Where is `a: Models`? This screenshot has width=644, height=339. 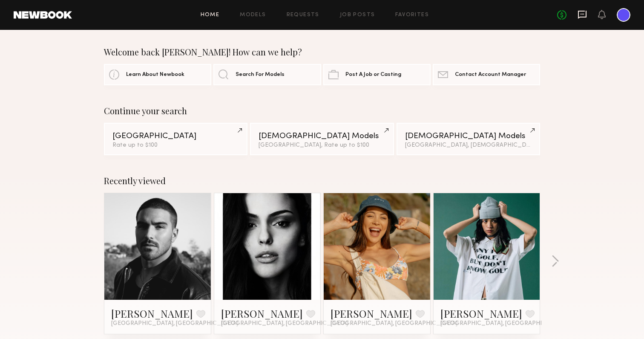 a: Models is located at coordinates (253, 15).